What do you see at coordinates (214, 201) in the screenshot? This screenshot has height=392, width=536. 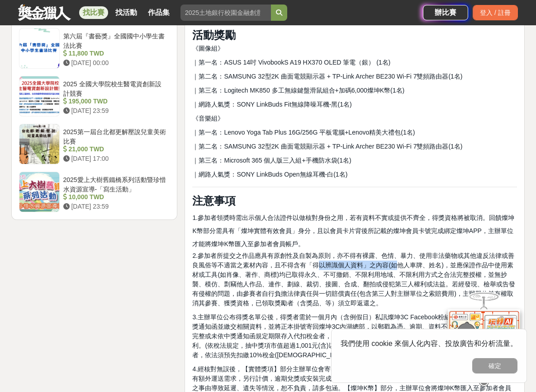 I see `strong: 注意事項` at bounding box center [214, 201].